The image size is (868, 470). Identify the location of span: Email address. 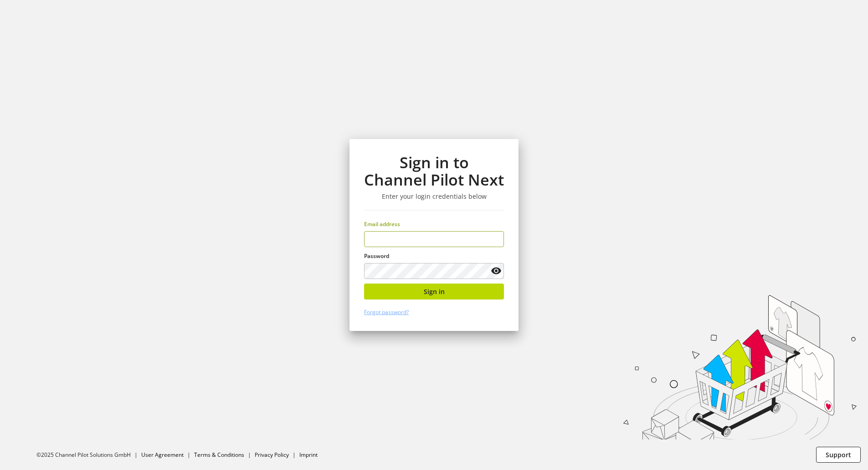
(382, 224).